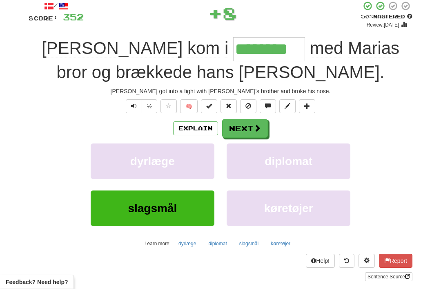 This screenshot has height=289, width=441. I want to click on button: Ignore sentence (alt+i), so click(248, 107).